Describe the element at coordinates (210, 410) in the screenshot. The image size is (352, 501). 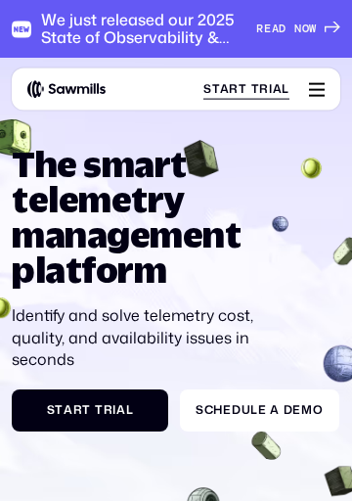
I see `span: c` at that location.